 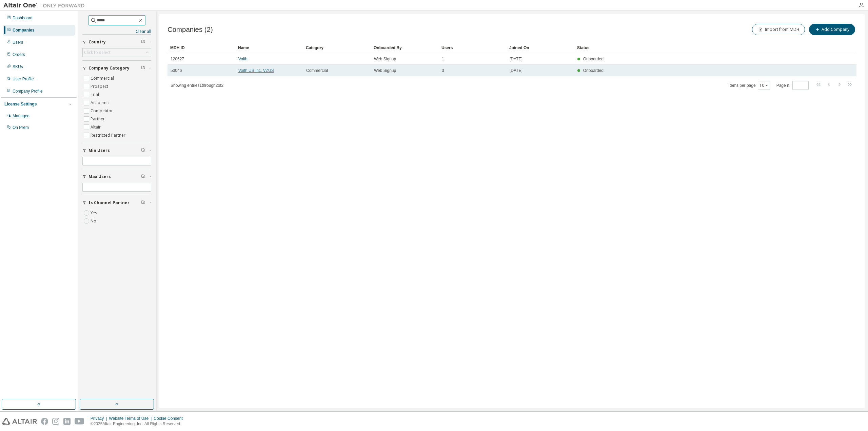 What do you see at coordinates (20, 421) in the screenshot?
I see `img: altair_logo.svg` at bounding box center [20, 421].